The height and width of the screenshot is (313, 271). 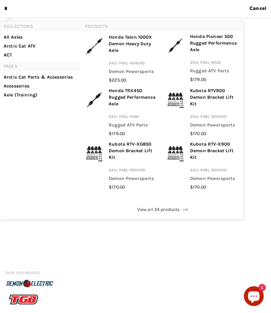 What do you see at coordinates (134, 99) in the screenshot?
I see `p: Honda TRX450 Rugged Performance Axle` at bounding box center [134, 99].